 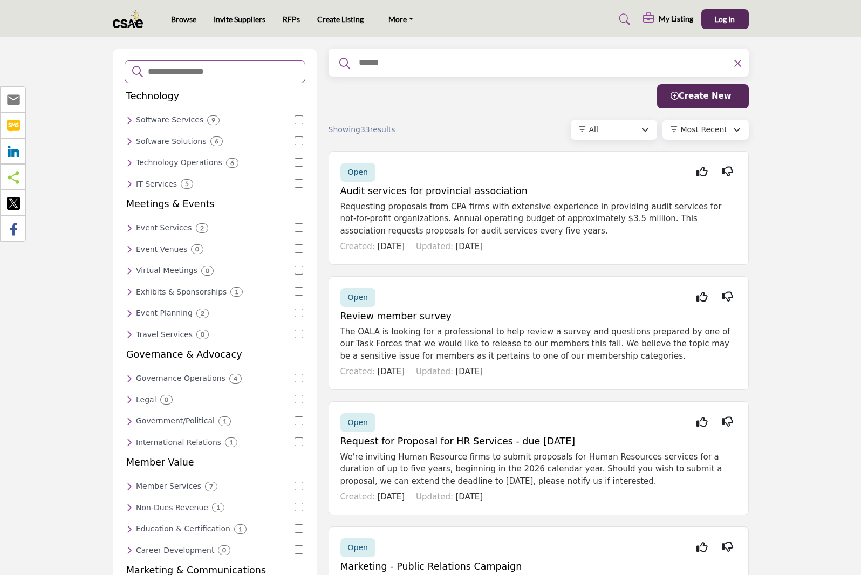 What do you see at coordinates (164, 334) in the screenshot?
I see `h6: Travel planning and management services` at bounding box center [164, 334].